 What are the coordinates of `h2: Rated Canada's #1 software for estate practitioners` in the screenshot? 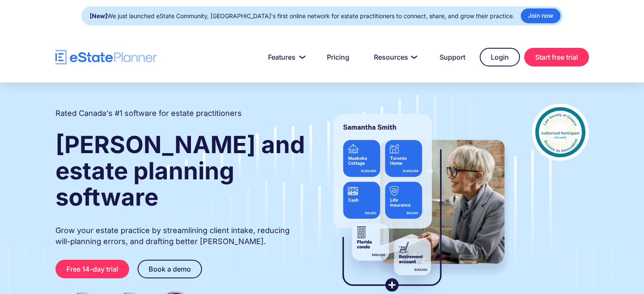 It's located at (149, 113).